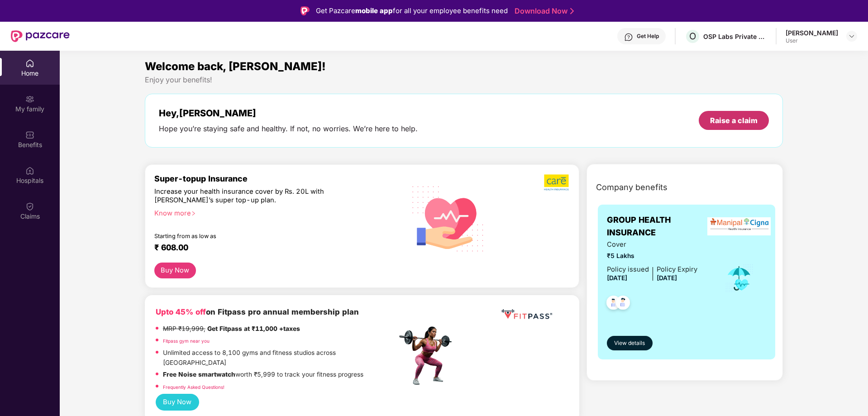 Image resolution: width=868 pixels, height=416 pixels. I want to click on div: Super-topup Insurance, so click(275, 178).